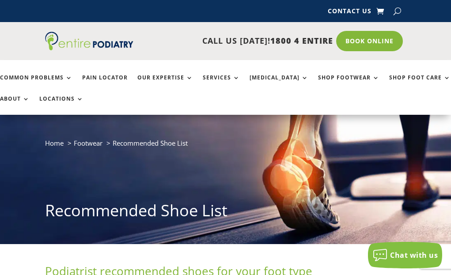 The height and width of the screenshot is (275, 451). What do you see at coordinates (302, 41) in the screenshot?
I see `span: 1800 4 ENTIRE` at bounding box center [302, 41].